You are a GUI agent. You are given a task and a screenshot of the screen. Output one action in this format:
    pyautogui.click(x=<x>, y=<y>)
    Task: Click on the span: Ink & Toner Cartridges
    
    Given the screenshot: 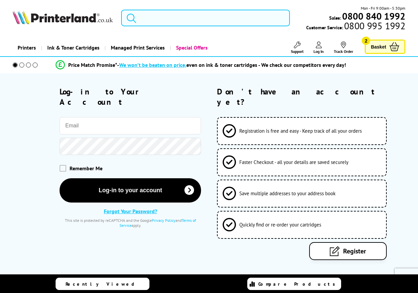 What is the action you would take?
    pyautogui.click(x=73, y=48)
    